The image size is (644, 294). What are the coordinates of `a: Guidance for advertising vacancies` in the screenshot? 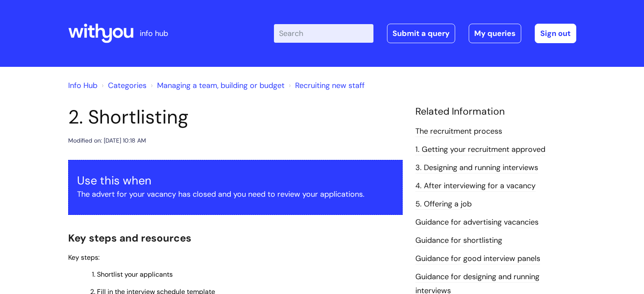 It's located at (477, 222).